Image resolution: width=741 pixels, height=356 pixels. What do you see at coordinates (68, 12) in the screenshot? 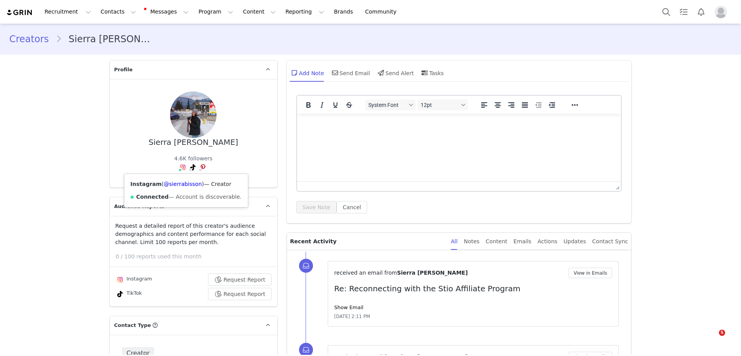
I see `button: Recruitment` at bounding box center [68, 12].